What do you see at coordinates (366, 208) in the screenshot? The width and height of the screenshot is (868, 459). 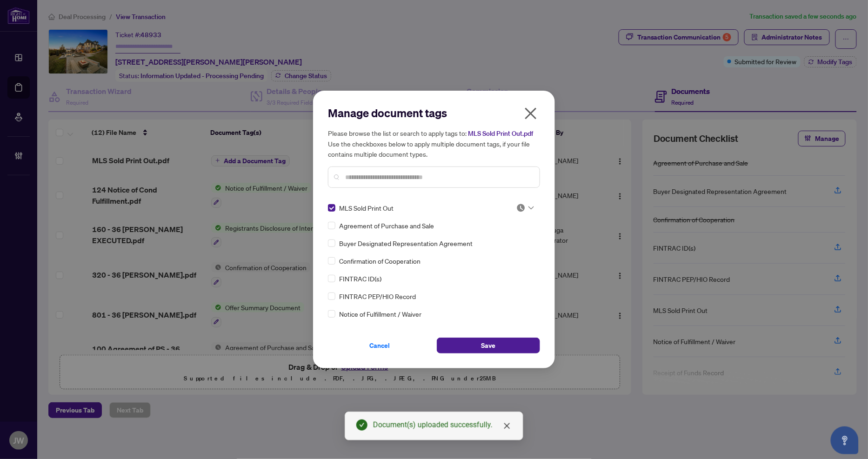 I see `span: MLS Sold Print Out` at bounding box center [366, 208].